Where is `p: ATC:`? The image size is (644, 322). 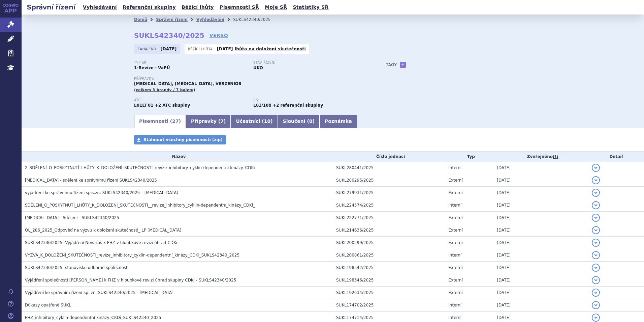
p: ATC: is located at coordinates (191, 100).